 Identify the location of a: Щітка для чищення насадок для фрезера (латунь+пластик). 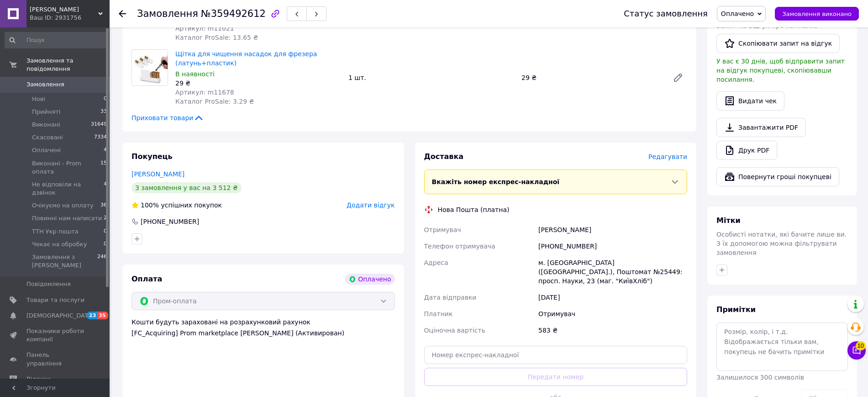
(246, 58).